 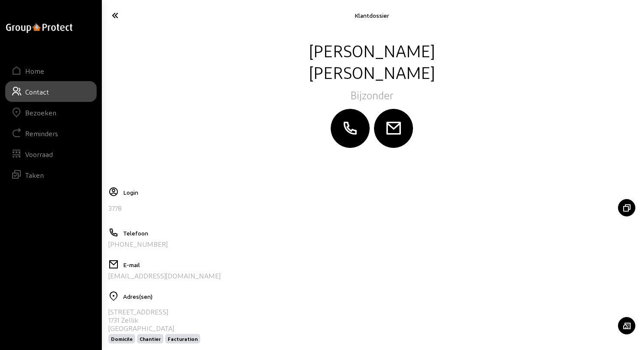 I want to click on h5: Adres(sen), so click(x=379, y=296).